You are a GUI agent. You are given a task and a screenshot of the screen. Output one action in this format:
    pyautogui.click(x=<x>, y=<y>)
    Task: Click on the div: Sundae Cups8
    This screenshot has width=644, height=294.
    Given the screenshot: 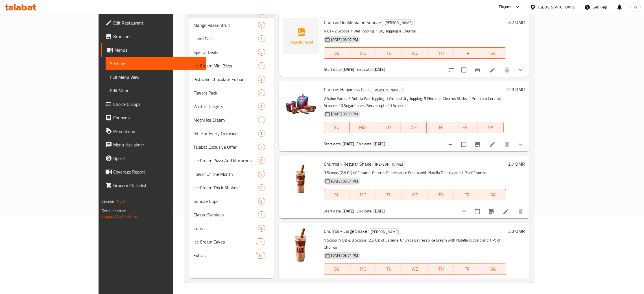 What is the action you would take?
    pyautogui.click(x=232, y=202)
    